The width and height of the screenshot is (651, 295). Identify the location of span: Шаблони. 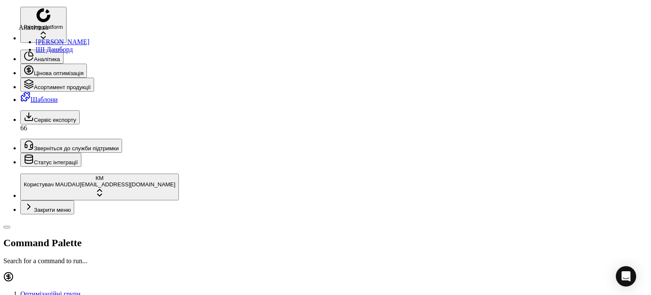
(44, 99).